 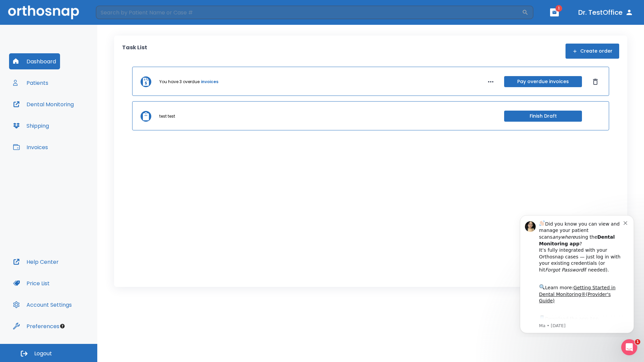 I want to click on button: Dismiss, so click(x=596, y=82).